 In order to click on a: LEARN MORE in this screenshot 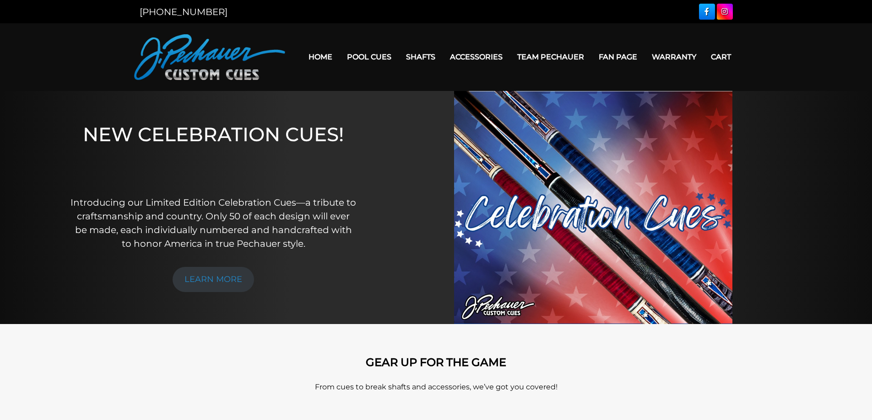, I will do `click(213, 280)`.